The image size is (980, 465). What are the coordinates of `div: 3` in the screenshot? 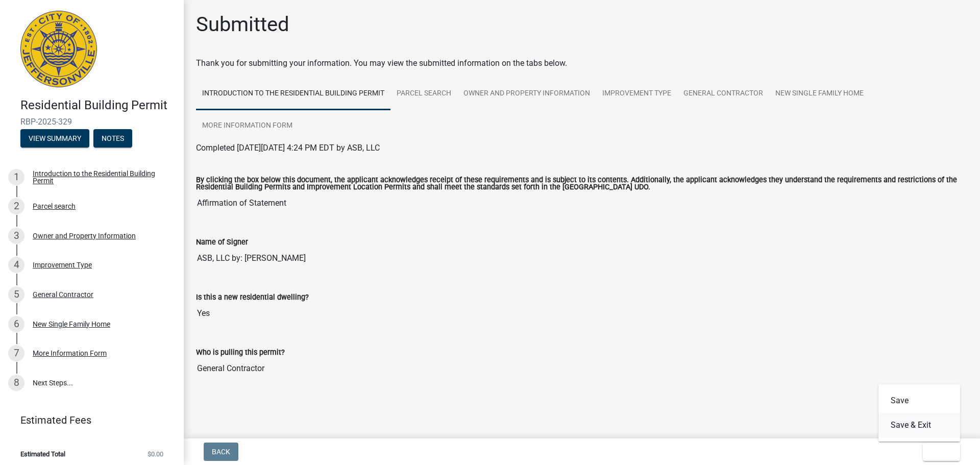 It's located at (16, 236).